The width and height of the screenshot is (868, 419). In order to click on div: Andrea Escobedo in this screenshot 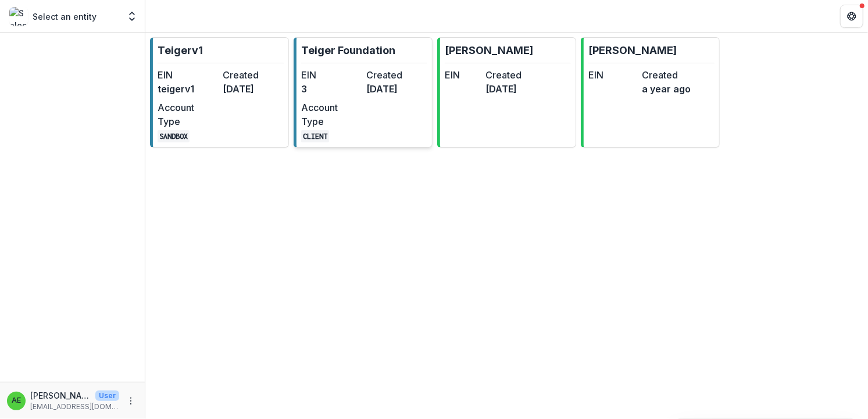, I will do `click(17, 400)`.